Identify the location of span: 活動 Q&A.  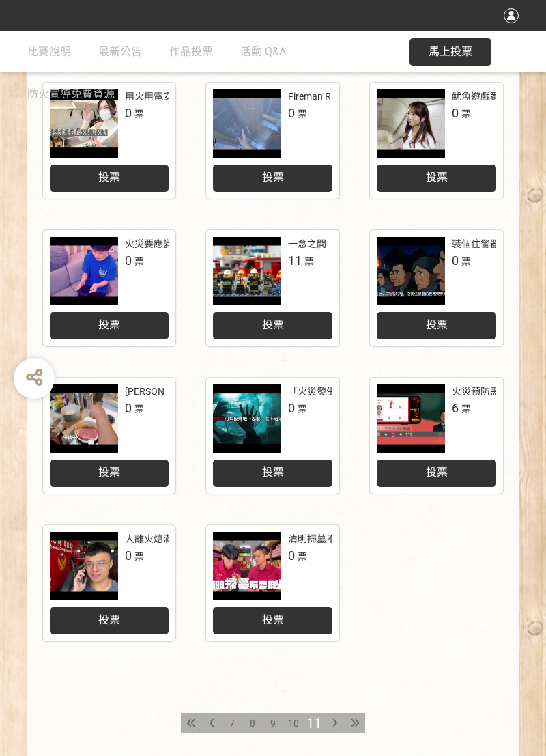
(263, 51).